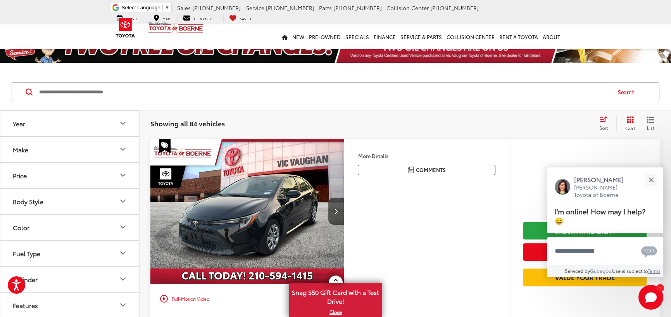  I want to click on svg: Start Chat, so click(650, 297).